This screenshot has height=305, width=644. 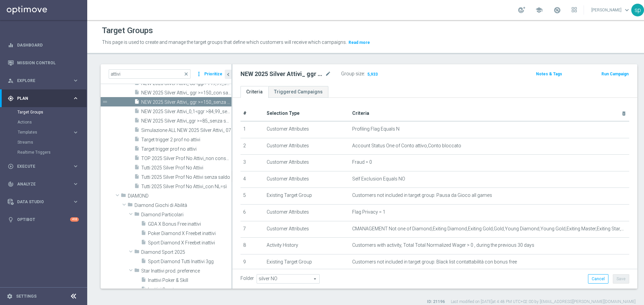 What do you see at coordinates (436, 302) in the screenshot?
I see `label: ID: 21196` at bounding box center [436, 302].